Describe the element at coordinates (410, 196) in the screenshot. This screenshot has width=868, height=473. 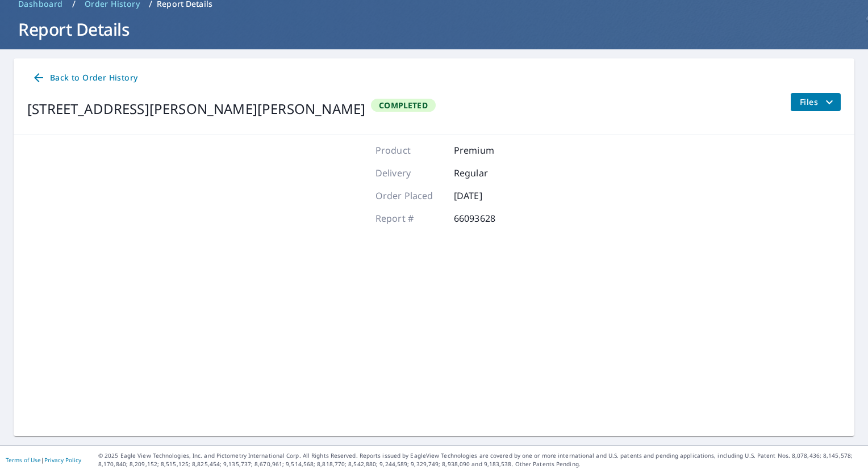
I see `p: Order Placed` at that location.